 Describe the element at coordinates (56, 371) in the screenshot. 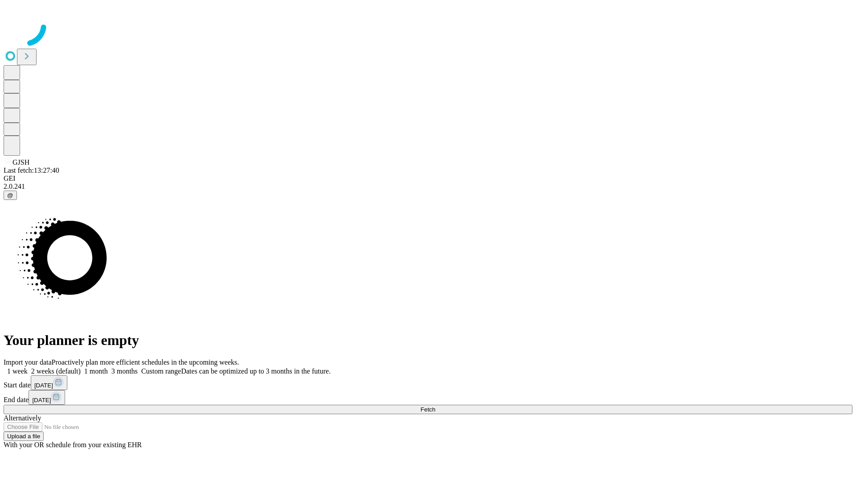

I see `span: 2 weeks (default)` at that location.